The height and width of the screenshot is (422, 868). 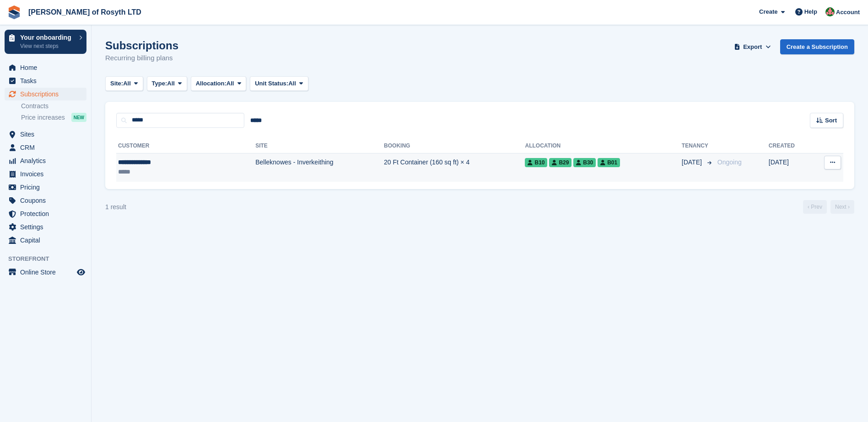 What do you see at coordinates (603, 146) in the screenshot?
I see `th: Allocation` at bounding box center [603, 146].